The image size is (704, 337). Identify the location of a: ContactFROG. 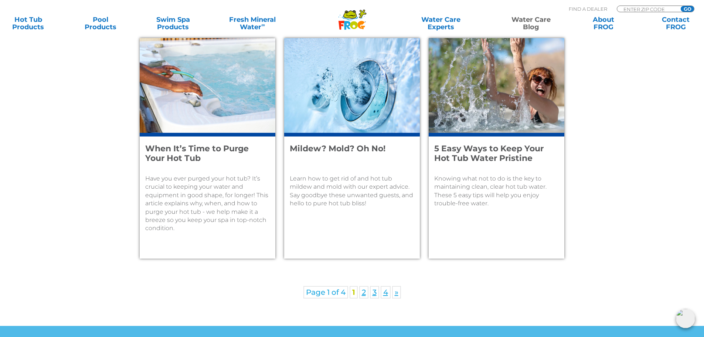
(676, 23).